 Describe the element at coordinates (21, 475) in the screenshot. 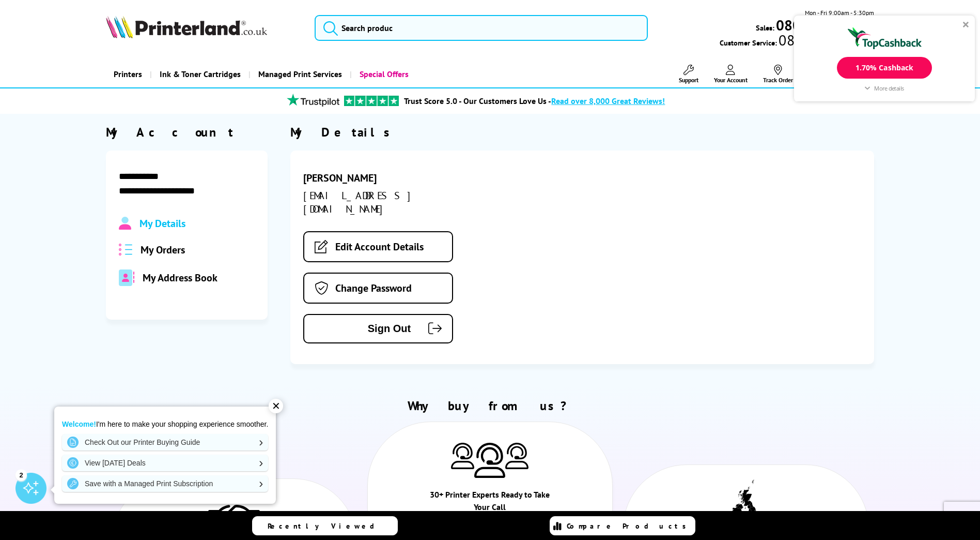

I see `div: 2` at that location.